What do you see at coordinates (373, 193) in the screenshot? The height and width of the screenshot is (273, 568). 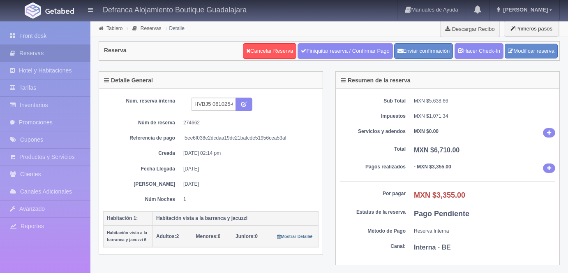 I see `dt: Por pagar` at bounding box center [373, 193].